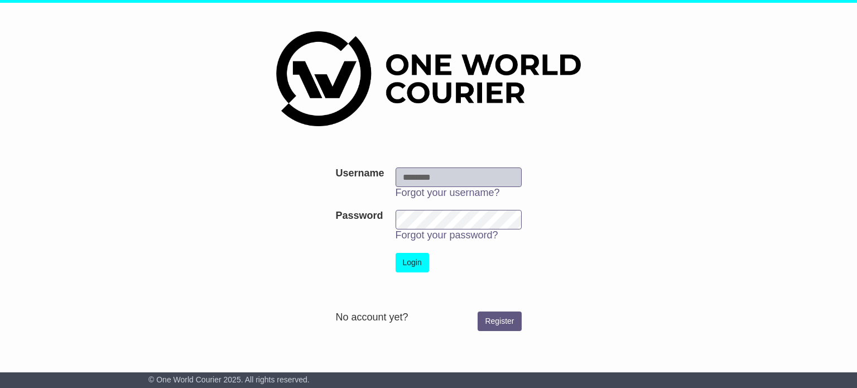  I want to click on span: © One World Courier 2025. All rights reserved., so click(229, 379).